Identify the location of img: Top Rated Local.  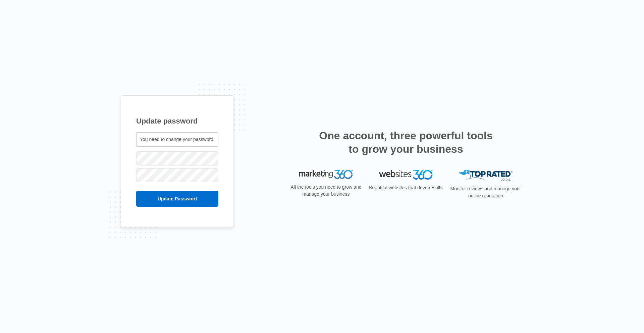
(485, 175).